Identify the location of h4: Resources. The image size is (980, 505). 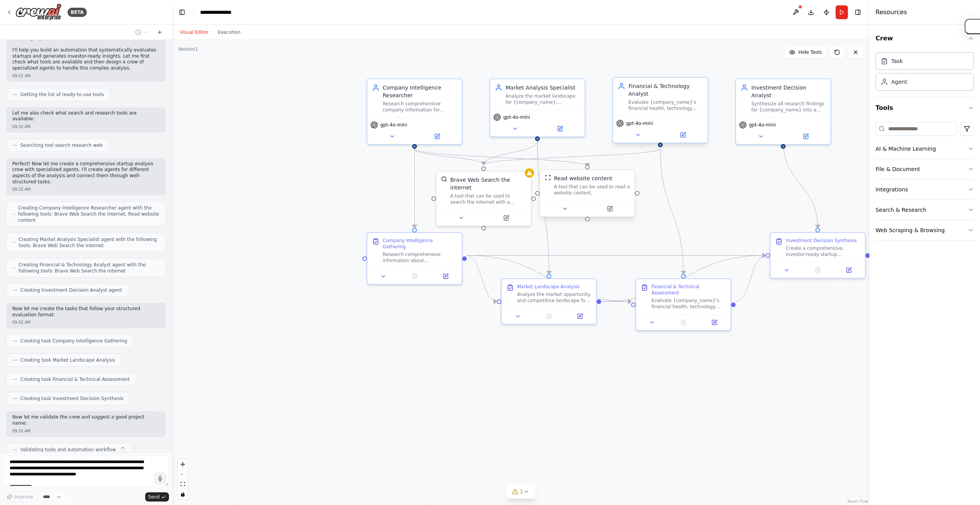
(891, 13).